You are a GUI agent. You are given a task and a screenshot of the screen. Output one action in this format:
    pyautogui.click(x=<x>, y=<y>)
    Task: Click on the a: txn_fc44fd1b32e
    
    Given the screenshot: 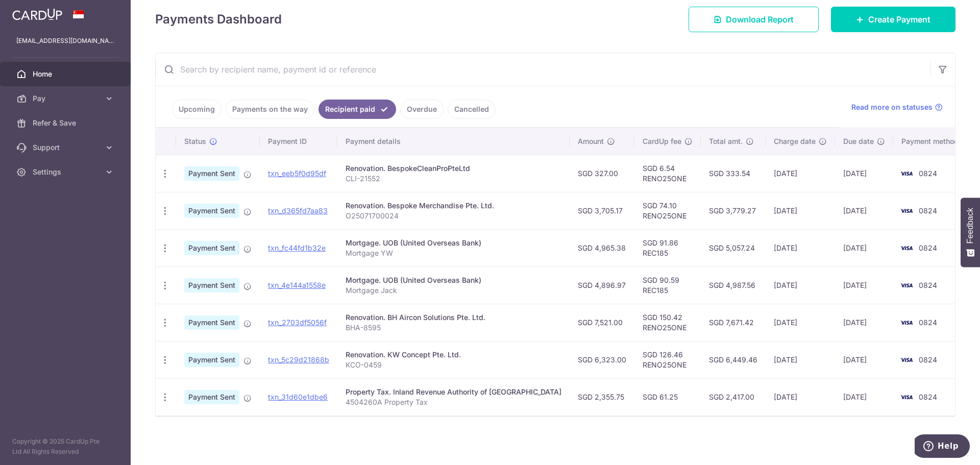 What is the action you would take?
    pyautogui.click(x=296, y=248)
    